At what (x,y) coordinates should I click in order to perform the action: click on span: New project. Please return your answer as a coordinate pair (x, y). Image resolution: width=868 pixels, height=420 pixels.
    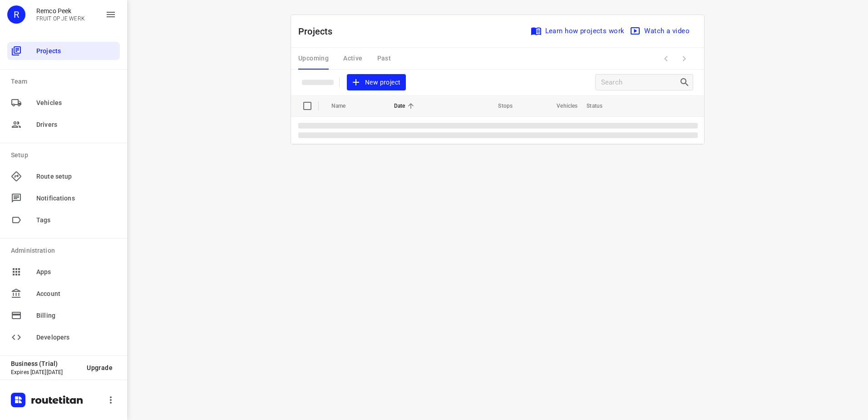
    Looking at the image, I should click on (376, 83).